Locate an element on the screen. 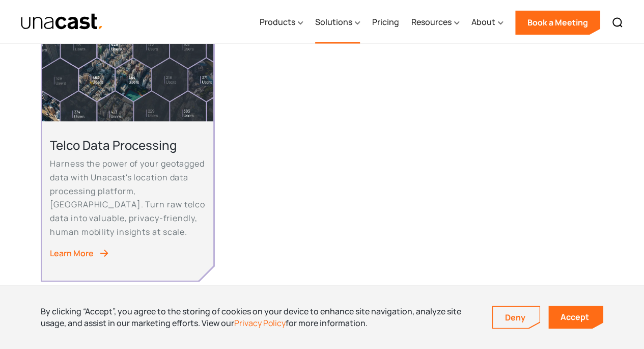 The width and height of the screenshot is (644, 349). img: Search icon is located at coordinates (618, 22).